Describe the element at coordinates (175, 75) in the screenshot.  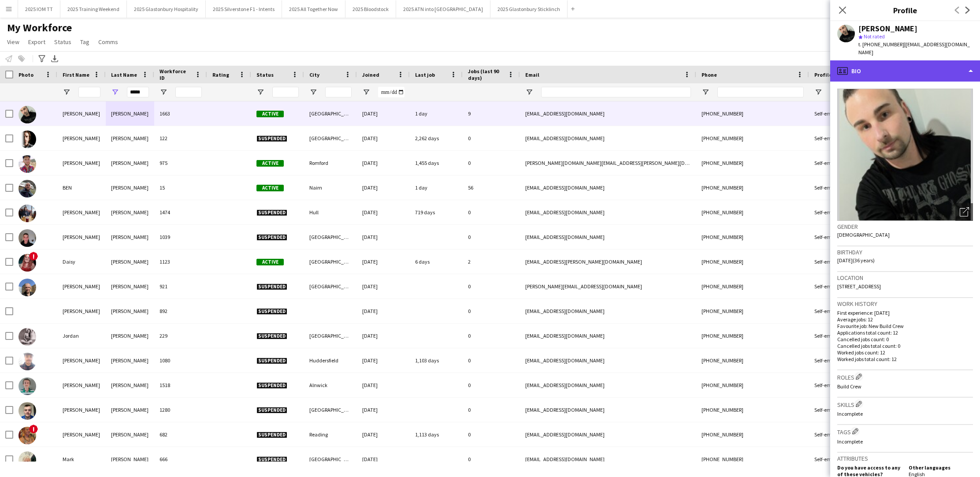
I see `span: Workforce ID` at that location.